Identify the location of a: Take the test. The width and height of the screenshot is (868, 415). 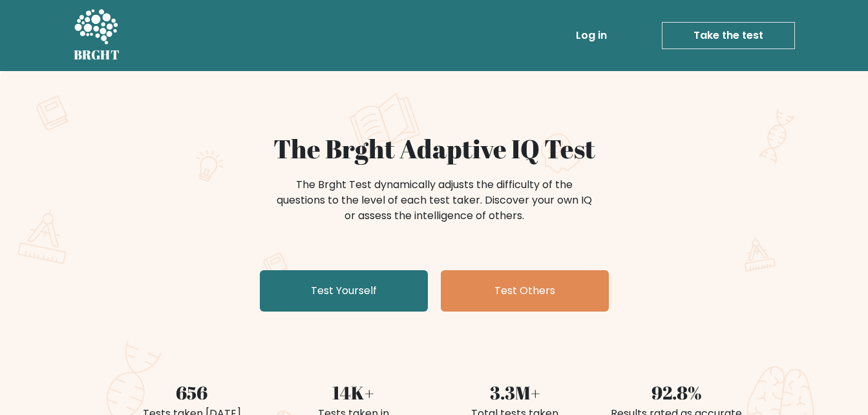
(728, 35).